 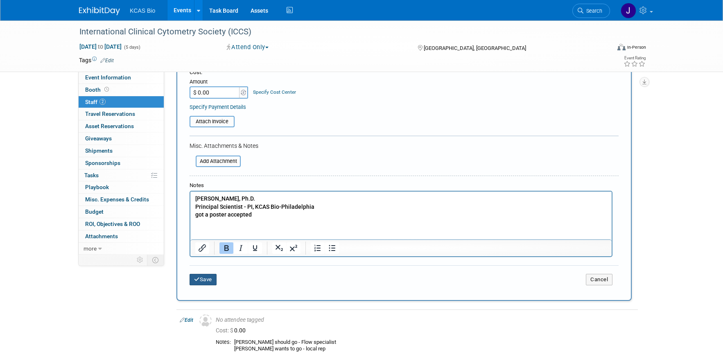 What do you see at coordinates (121, 212) in the screenshot?
I see `a: Budget` at bounding box center [121, 212].